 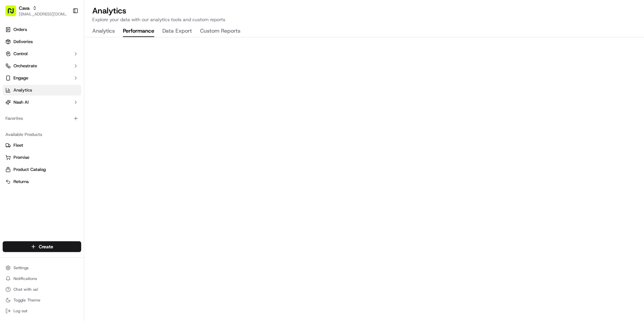 I want to click on button: Promise, so click(x=42, y=157).